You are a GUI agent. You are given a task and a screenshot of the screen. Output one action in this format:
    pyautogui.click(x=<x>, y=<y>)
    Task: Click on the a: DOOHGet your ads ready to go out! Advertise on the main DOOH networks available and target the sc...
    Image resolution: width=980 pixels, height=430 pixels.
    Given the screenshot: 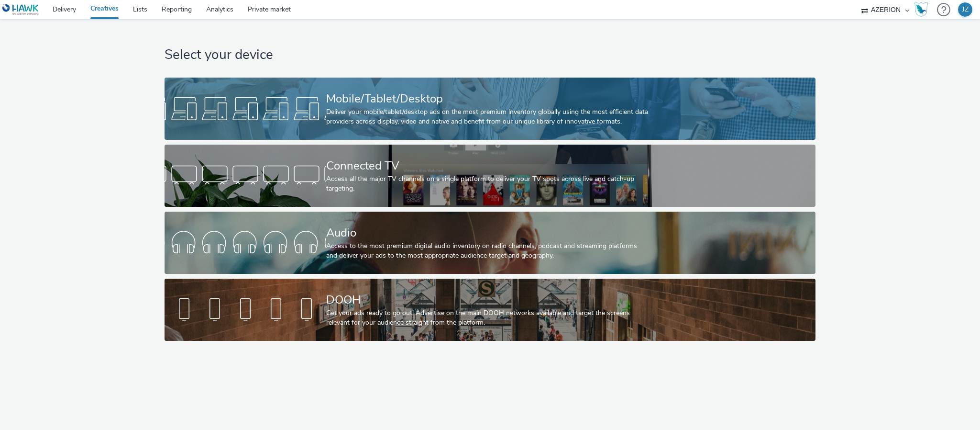 What is the action you would take?
    pyautogui.click(x=490, y=310)
    